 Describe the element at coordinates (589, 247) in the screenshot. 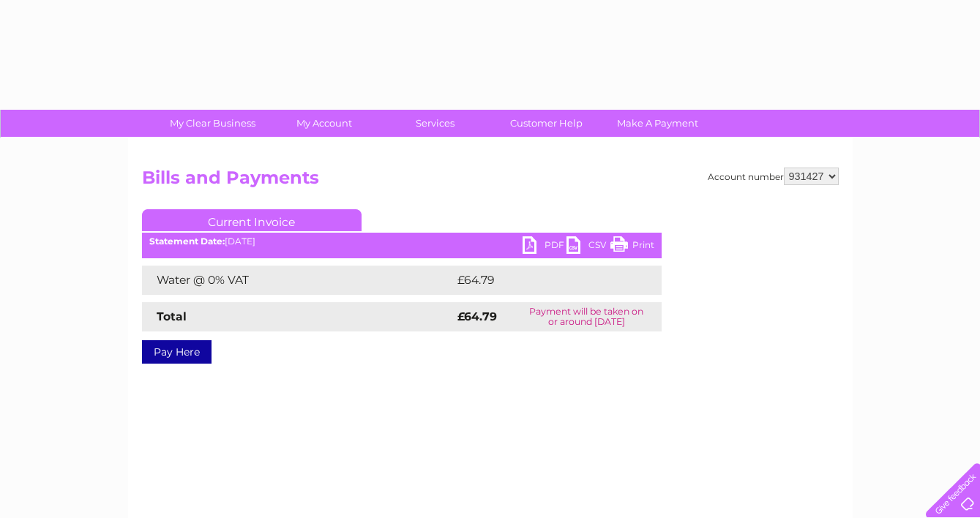

I see `a: CSV` at that location.